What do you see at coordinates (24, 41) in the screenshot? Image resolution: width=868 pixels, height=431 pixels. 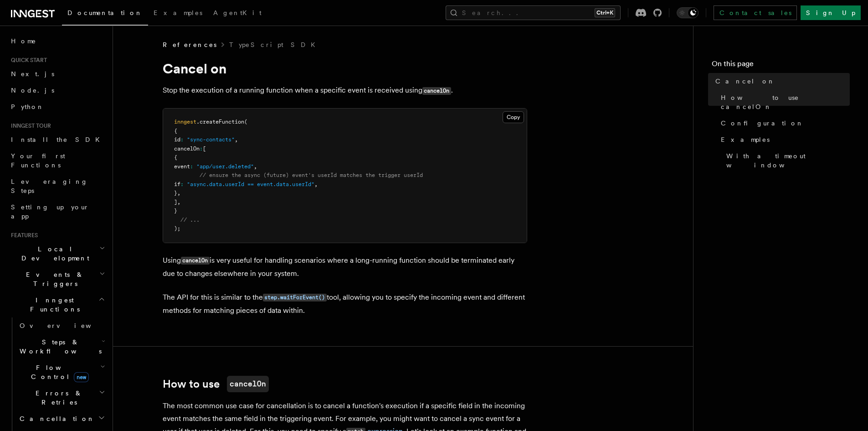 I see `span: Home` at bounding box center [24, 41].